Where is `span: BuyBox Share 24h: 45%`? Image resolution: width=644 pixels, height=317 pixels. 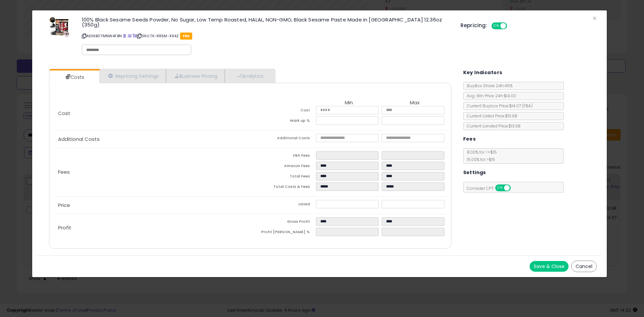 span: BuyBox Share 24h: 45% is located at coordinates (488, 86).